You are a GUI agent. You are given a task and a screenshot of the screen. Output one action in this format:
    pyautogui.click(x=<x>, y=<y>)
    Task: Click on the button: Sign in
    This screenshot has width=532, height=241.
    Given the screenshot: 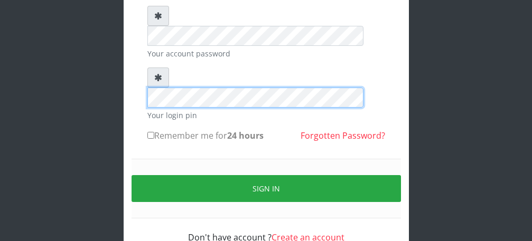 What is the action you would take?
    pyautogui.click(x=266, y=189)
    